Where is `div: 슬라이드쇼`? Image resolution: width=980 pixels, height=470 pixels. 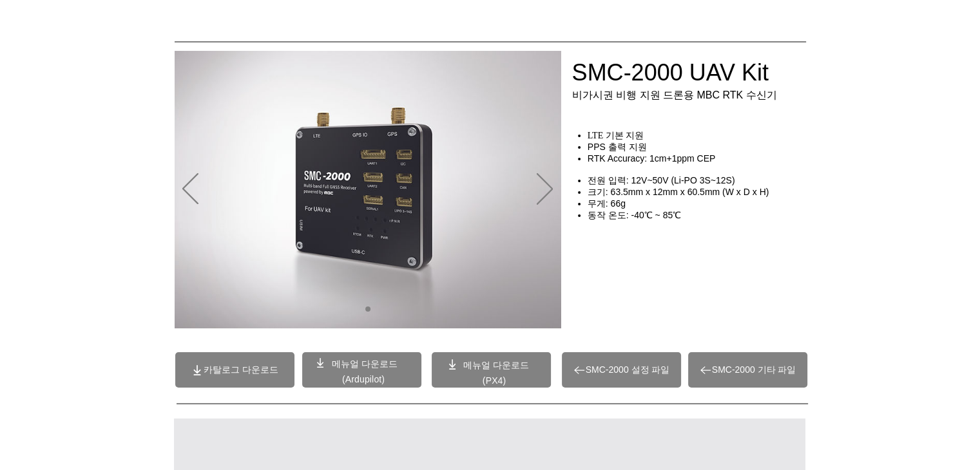 div: 슬라이드쇼 is located at coordinates (368, 189).